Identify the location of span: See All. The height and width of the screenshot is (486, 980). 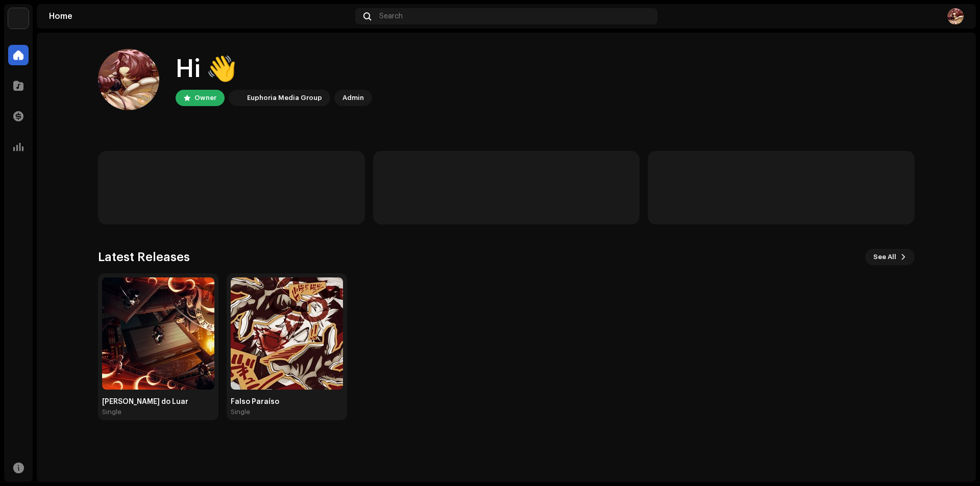
(885, 257).